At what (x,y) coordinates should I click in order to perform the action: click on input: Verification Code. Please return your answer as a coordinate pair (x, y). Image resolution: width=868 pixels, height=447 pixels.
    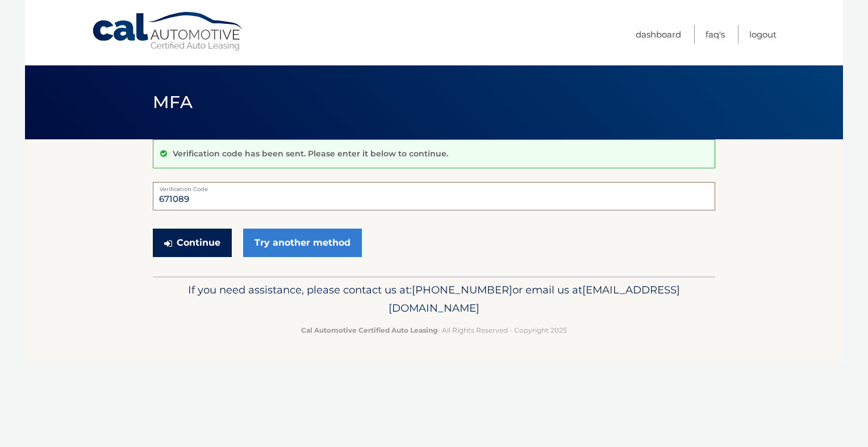
    Looking at the image, I should click on (434, 196).